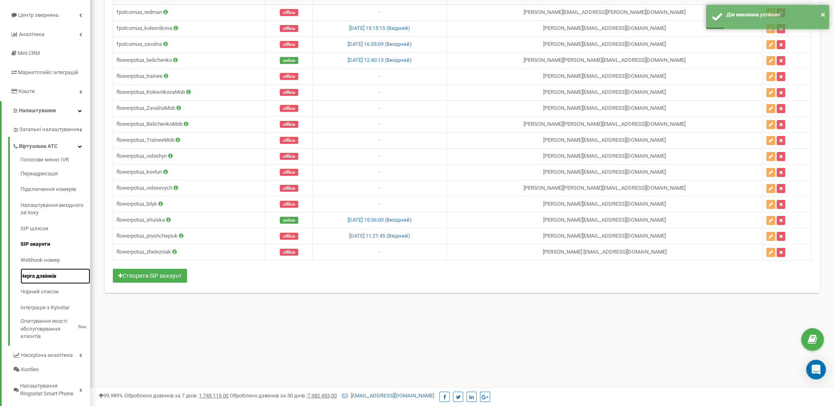 Image resolution: width=834 pixels, height=406 pixels. I want to click on a: Налаштування Ringostat Smart Phone, so click(51, 389).